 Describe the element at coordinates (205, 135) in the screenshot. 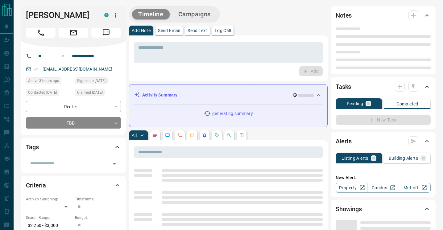

I see `svg: Listing Alerts` at that location.